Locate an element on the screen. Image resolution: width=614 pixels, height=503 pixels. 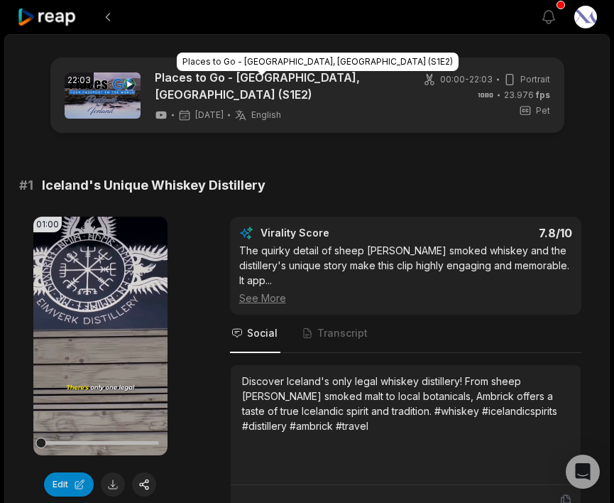
span: Pet is located at coordinates (543, 111).